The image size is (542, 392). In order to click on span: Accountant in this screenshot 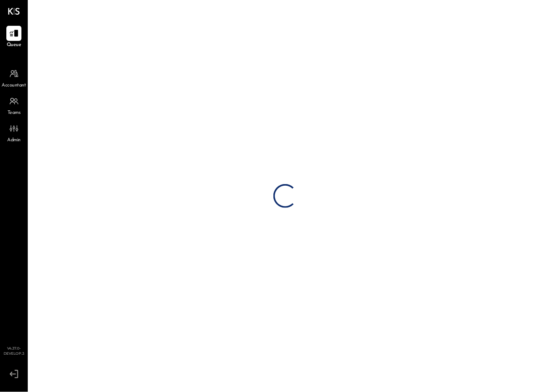, I will do `click(14, 86)`.